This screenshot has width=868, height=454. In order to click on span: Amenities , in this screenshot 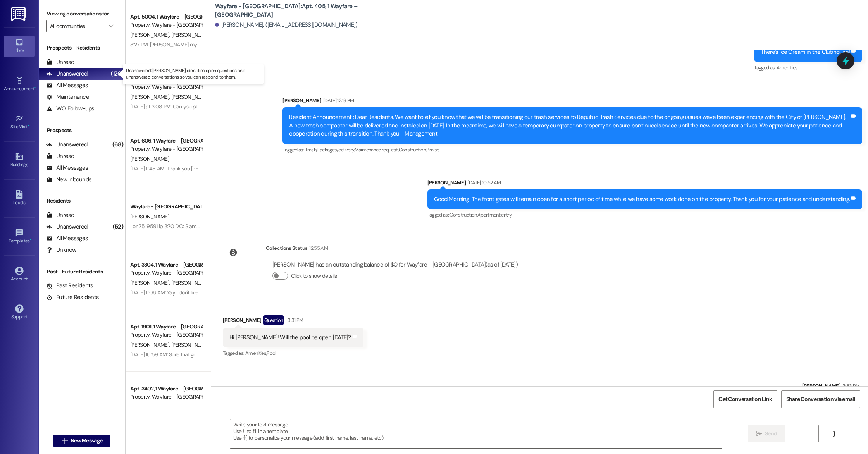, I will do `click(256, 353)`.